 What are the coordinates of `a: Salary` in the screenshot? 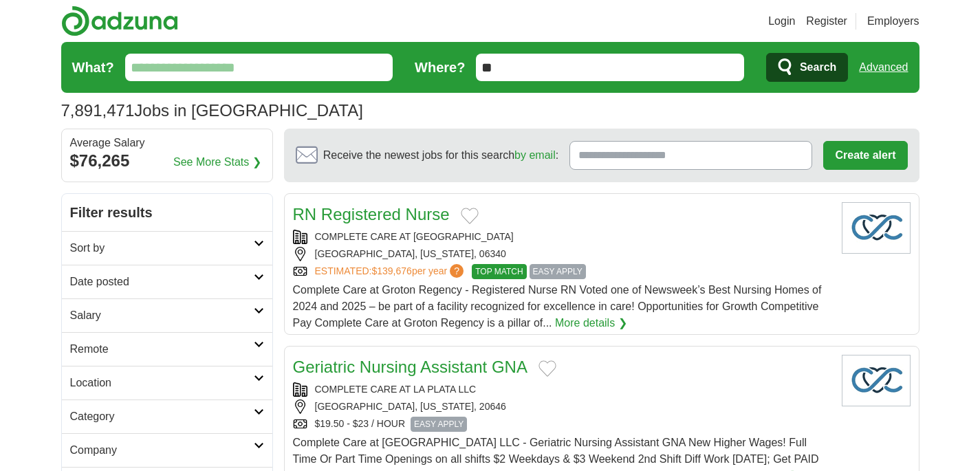 It's located at (167, 315).